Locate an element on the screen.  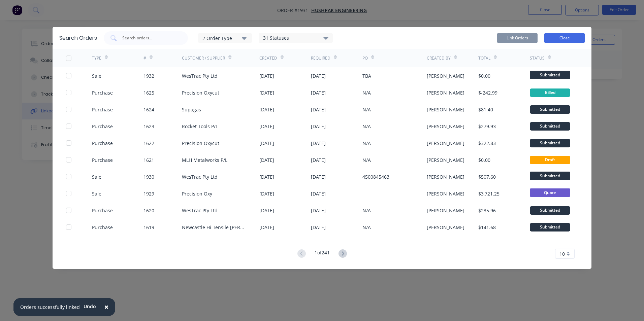
div: 1932 is located at coordinates (149, 76).